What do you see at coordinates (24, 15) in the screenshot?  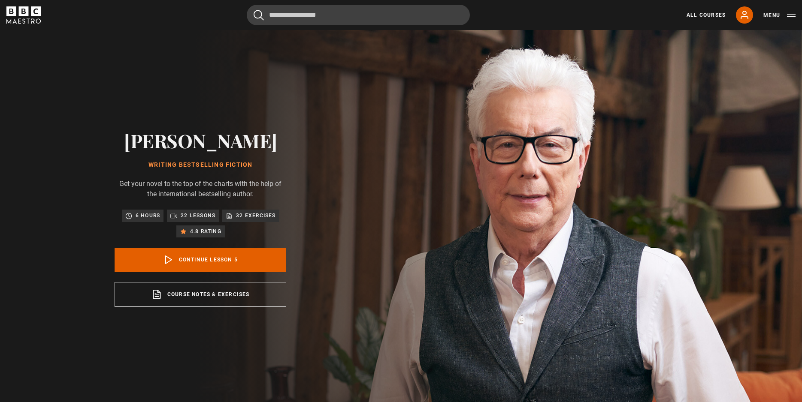 I see `a: BBC Maestro` at bounding box center [24, 15].